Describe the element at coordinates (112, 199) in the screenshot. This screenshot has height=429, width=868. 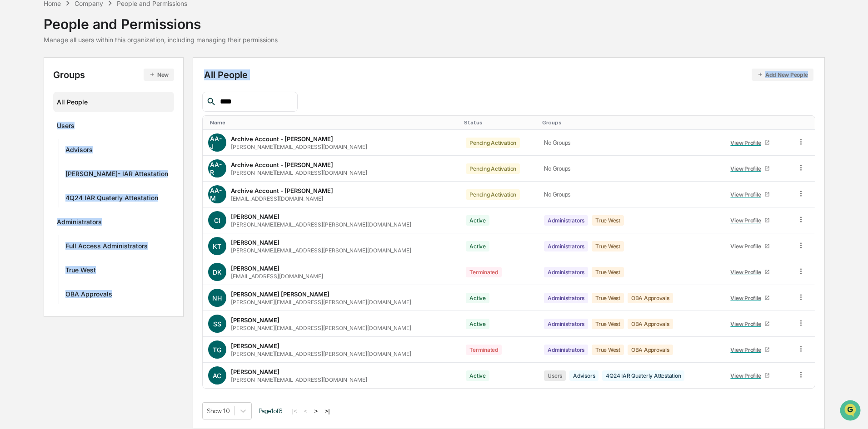
I see `div: 4Q24 IAR Quaterly Attestation` at that location.